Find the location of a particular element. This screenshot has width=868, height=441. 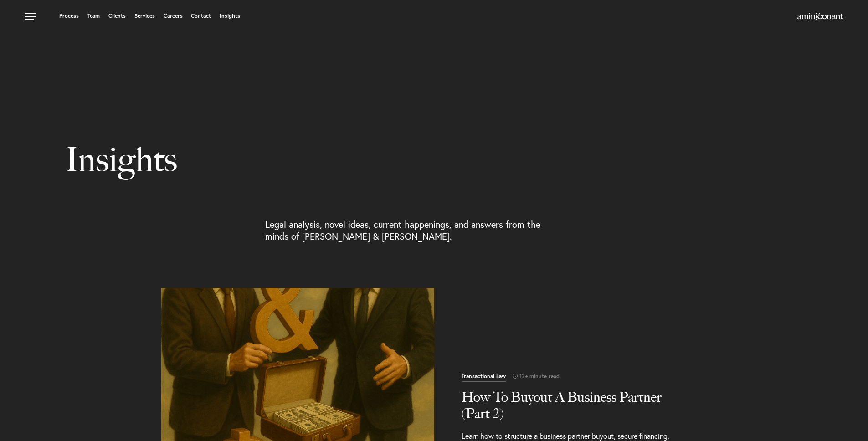

a: Home is located at coordinates (820, 17).